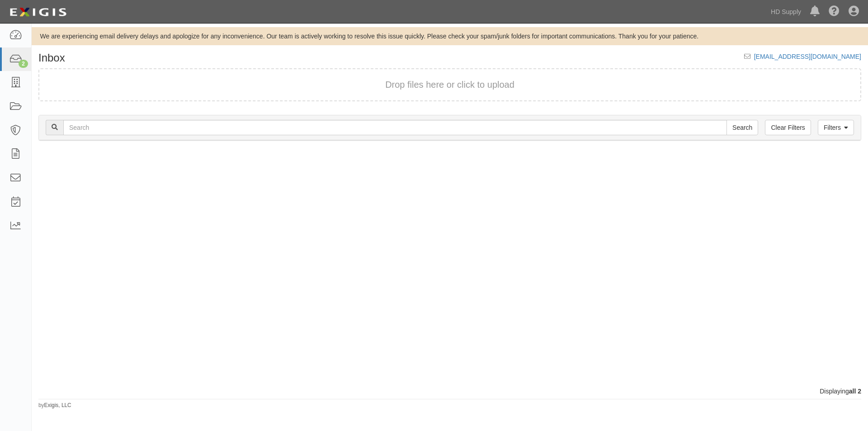  Describe the element at coordinates (23, 64) in the screenshot. I see `div: 2` at that location.